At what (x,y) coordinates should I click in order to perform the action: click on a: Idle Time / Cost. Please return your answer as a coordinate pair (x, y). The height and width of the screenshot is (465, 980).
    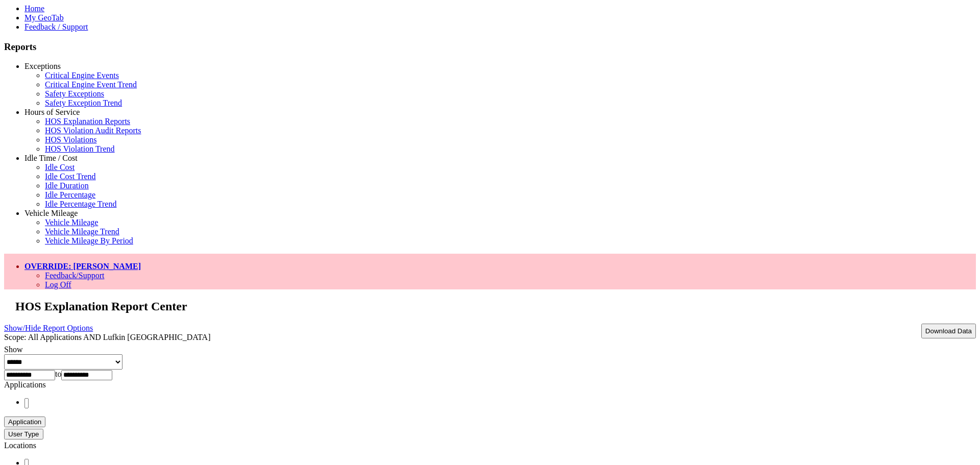
    Looking at the image, I should click on (51, 158).